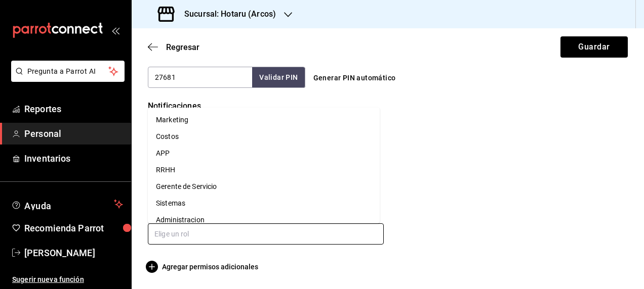  Describe the element at coordinates (226, 14) in the screenshot. I see `h3: Sucursal: Hotaru (Arcos)` at that location.